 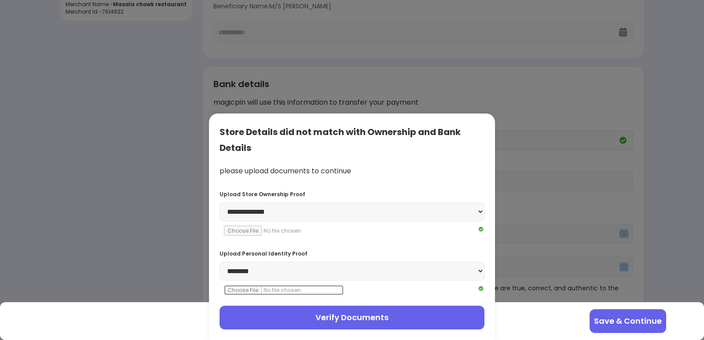 I want to click on div: Store Details did not match with Ownership and Bank Details, so click(x=352, y=140).